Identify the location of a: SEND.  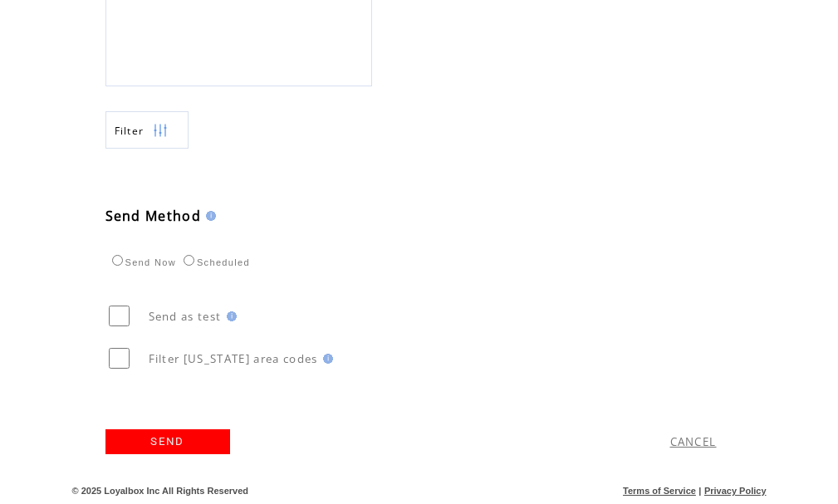
(168, 442).